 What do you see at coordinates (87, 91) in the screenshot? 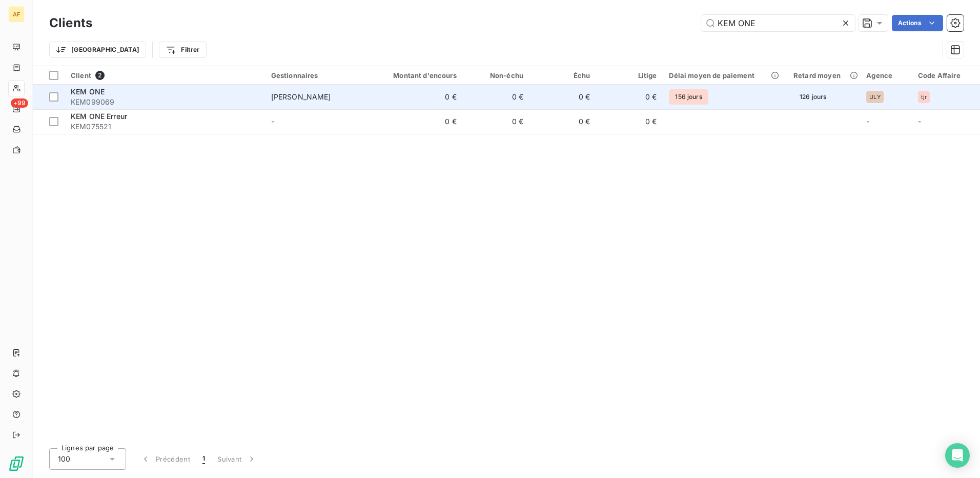
I see `span: KEM ONE` at bounding box center [87, 91].